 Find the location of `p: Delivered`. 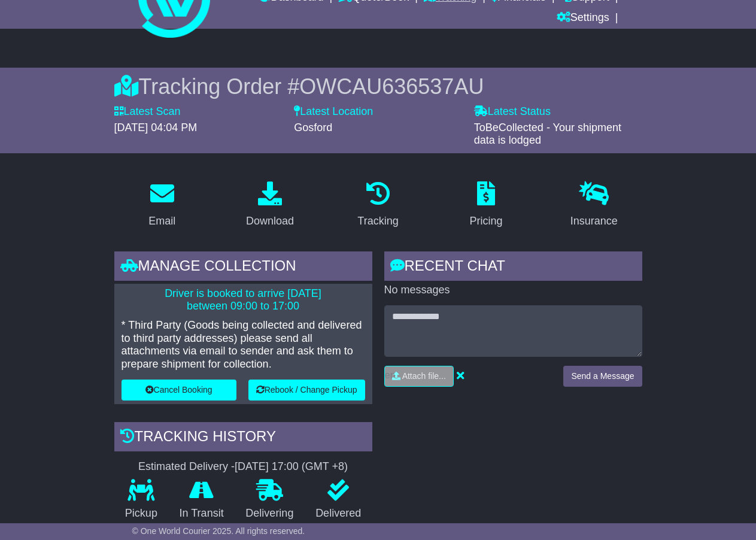

p: Delivered is located at coordinates (338, 514).